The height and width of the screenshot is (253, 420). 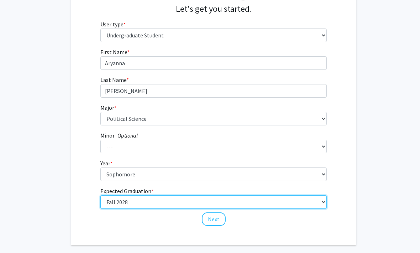 I want to click on button: Next, so click(x=214, y=219).